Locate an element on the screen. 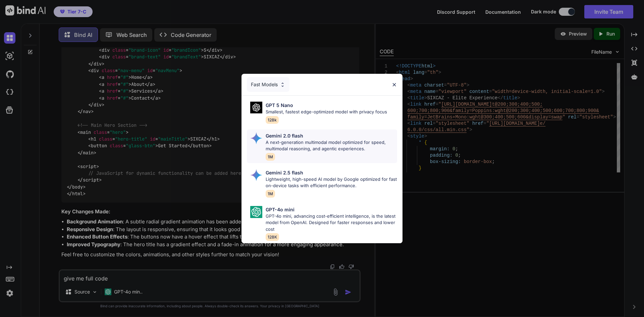  p: A next-generation multimodal model optimized for speed, multimodal reasoning, and agentic experie... is located at coordinates (331, 146).